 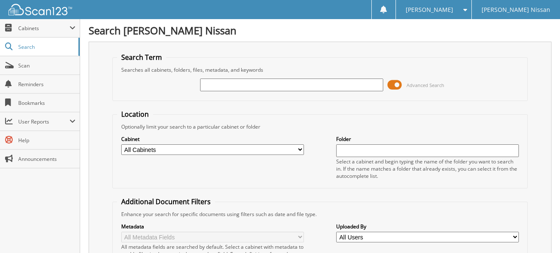 What do you see at coordinates (142, 57) in the screenshot?
I see `legend: Search Term` at bounding box center [142, 57].